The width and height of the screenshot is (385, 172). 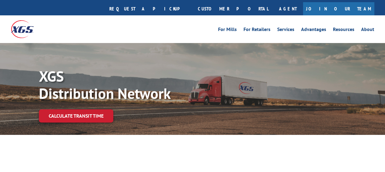 I want to click on a: Join Our Team, so click(x=339, y=9).